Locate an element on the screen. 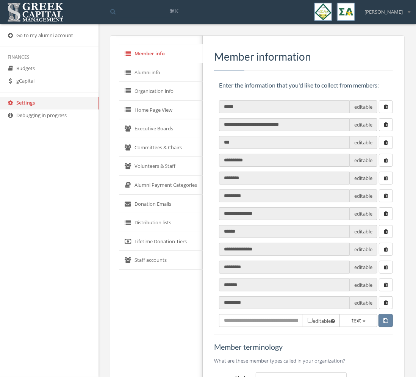 The width and height of the screenshot is (416, 377). a: Executive Boards is located at coordinates (161, 129).